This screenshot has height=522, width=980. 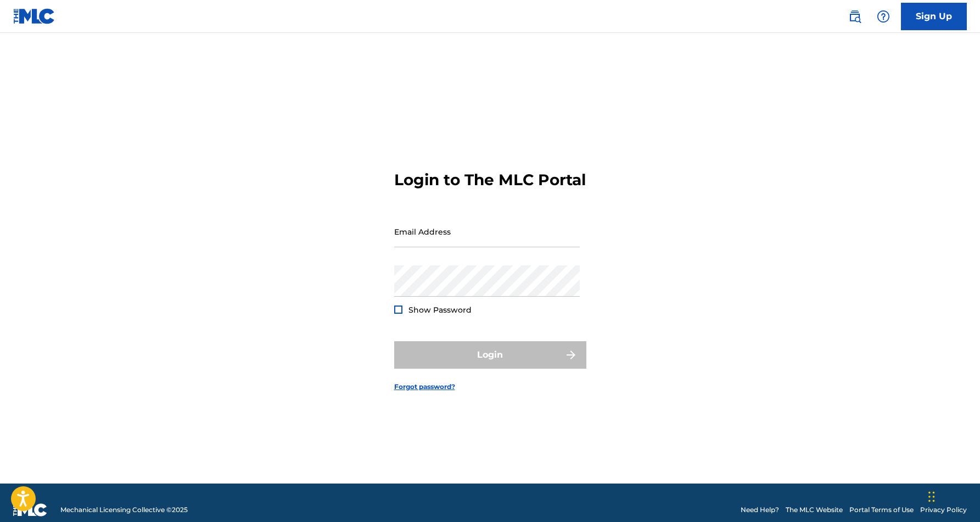 What do you see at coordinates (815, 509) in the screenshot?
I see `a: The MLC Website` at bounding box center [815, 509].